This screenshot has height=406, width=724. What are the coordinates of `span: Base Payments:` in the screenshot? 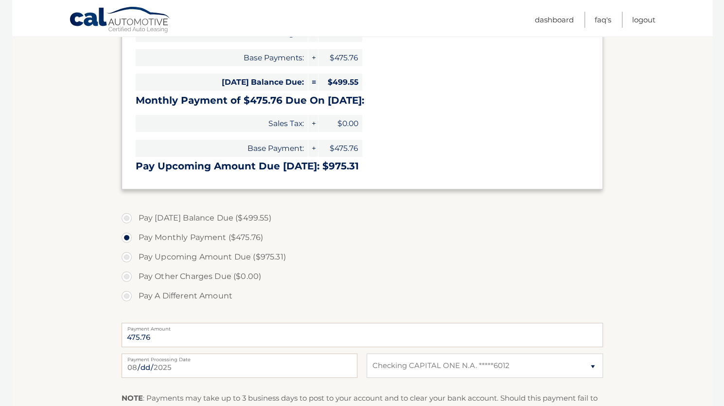 It's located at (222, 57).